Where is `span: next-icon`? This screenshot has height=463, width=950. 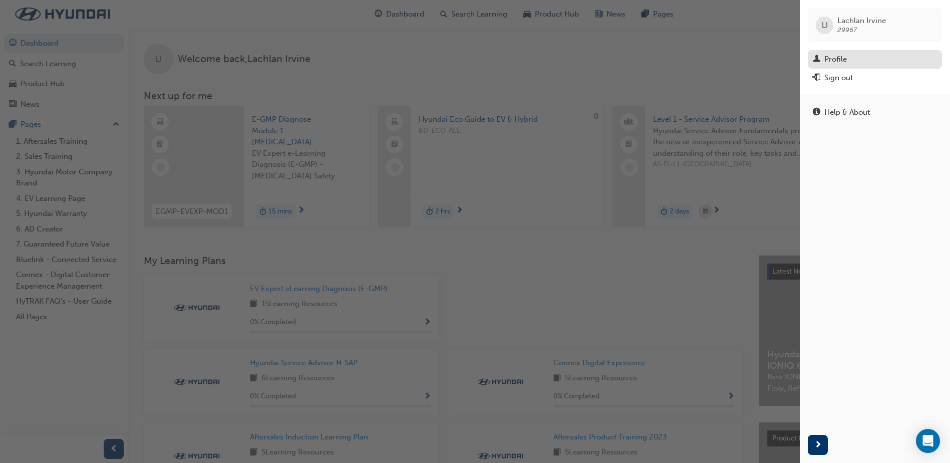
span: next-icon is located at coordinates (818, 445).